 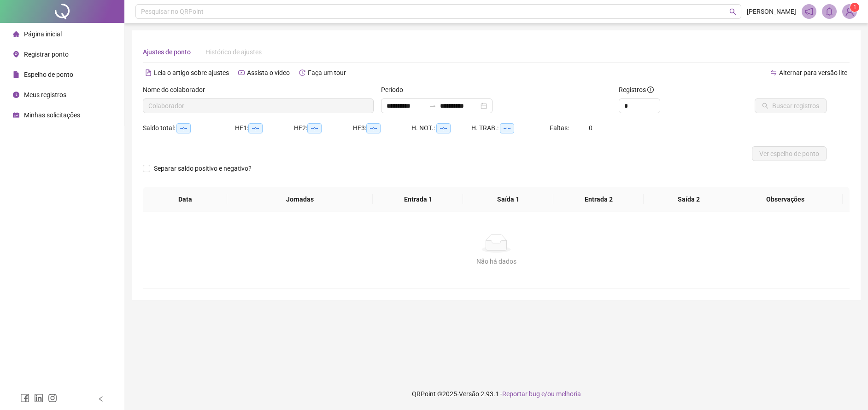 What do you see at coordinates (268, 73) in the screenshot?
I see `span: Assista o vídeo` at bounding box center [268, 73].